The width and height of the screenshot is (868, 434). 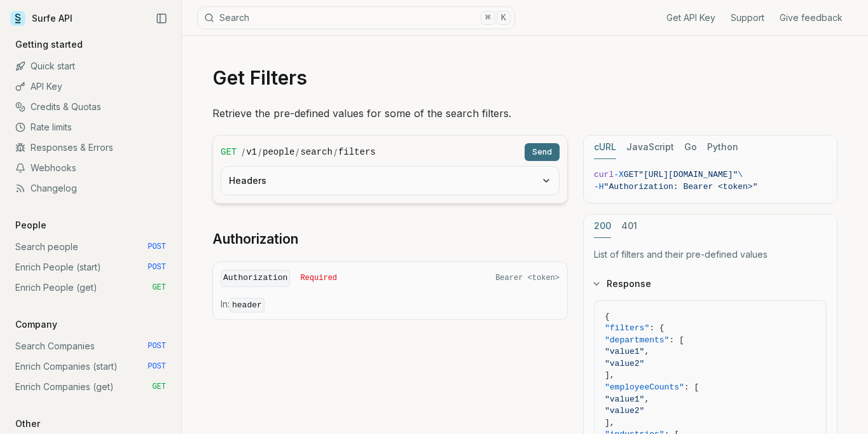 I want to click on span: curl, so click(x=603, y=174).